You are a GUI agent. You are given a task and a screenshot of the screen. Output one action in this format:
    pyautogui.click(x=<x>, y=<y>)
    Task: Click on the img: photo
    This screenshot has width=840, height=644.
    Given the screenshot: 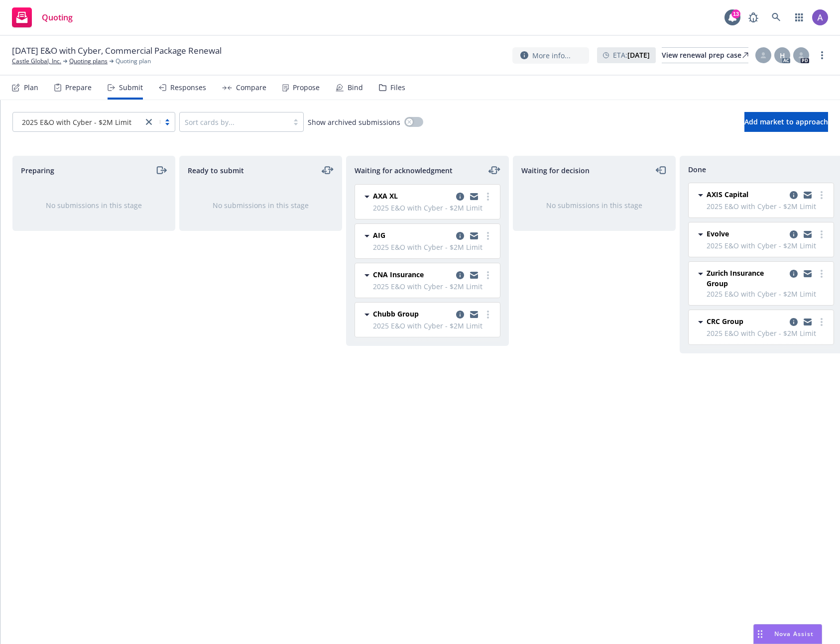 What is the action you would take?
    pyautogui.click(x=819, y=17)
    